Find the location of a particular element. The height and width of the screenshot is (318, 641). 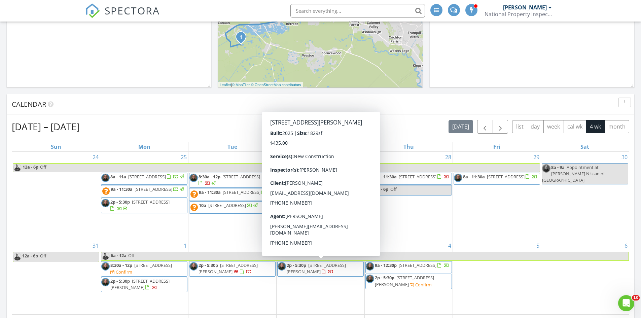

a: Sunday is located at coordinates (56, 147).